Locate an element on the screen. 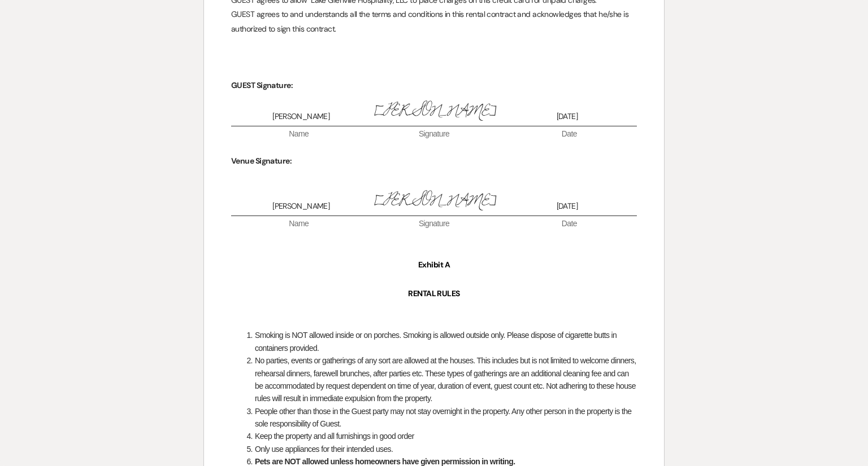 This screenshot has height=466, width=868. strong: GUEST Signature: is located at coordinates (262, 85).